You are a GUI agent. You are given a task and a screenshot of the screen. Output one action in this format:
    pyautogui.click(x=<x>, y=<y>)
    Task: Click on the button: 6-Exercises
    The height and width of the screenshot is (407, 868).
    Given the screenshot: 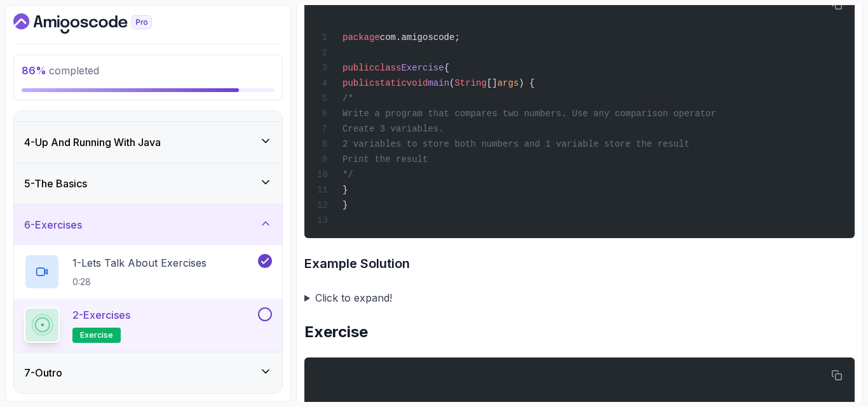 What is the action you would take?
    pyautogui.click(x=148, y=224)
    